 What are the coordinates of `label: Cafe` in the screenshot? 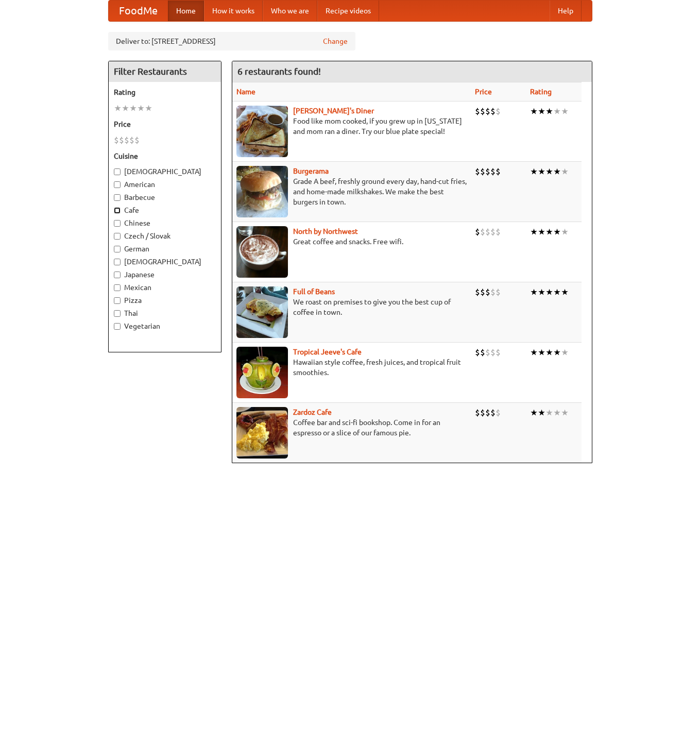 It's located at (165, 210).